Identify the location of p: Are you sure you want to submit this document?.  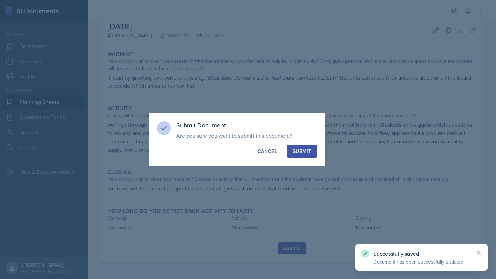
(247, 136).